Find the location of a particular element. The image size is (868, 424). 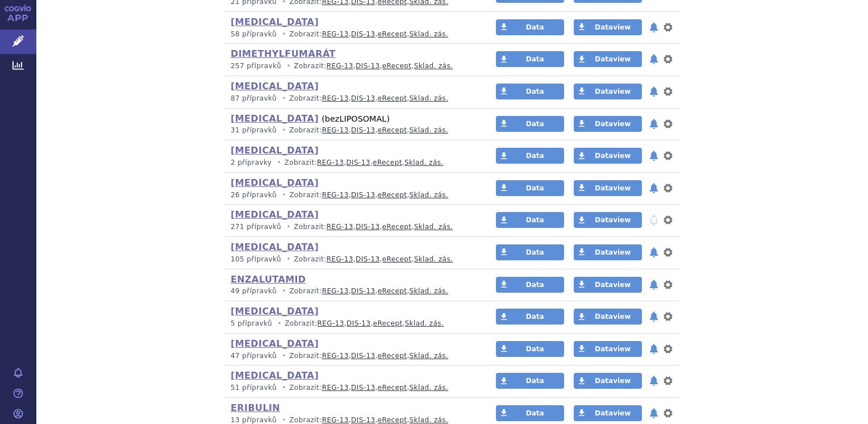

span: 58 přípravků is located at coordinates (254, 34).